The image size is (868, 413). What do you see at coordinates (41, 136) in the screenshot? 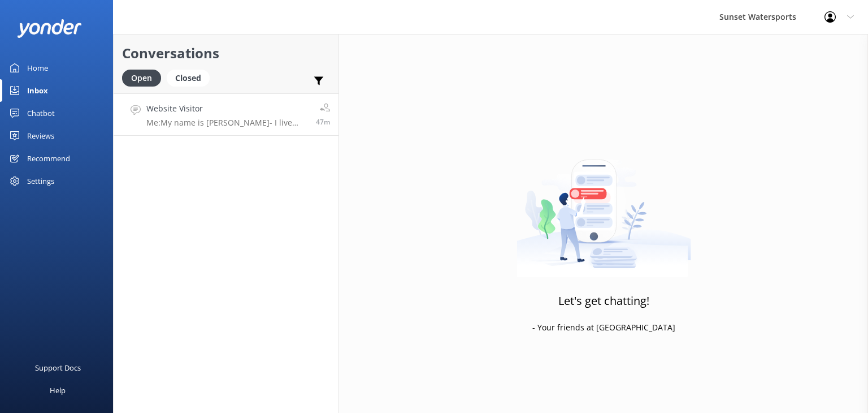
I see `div: Reviews` at bounding box center [41, 136].